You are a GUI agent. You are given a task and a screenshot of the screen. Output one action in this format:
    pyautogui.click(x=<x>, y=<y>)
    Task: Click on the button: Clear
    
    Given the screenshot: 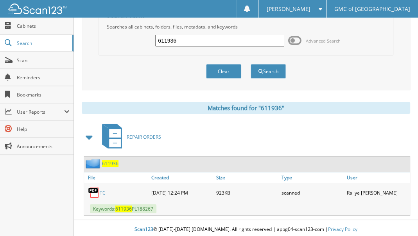 What is the action you would take?
    pyautogui.click(x=224, y=71)
    